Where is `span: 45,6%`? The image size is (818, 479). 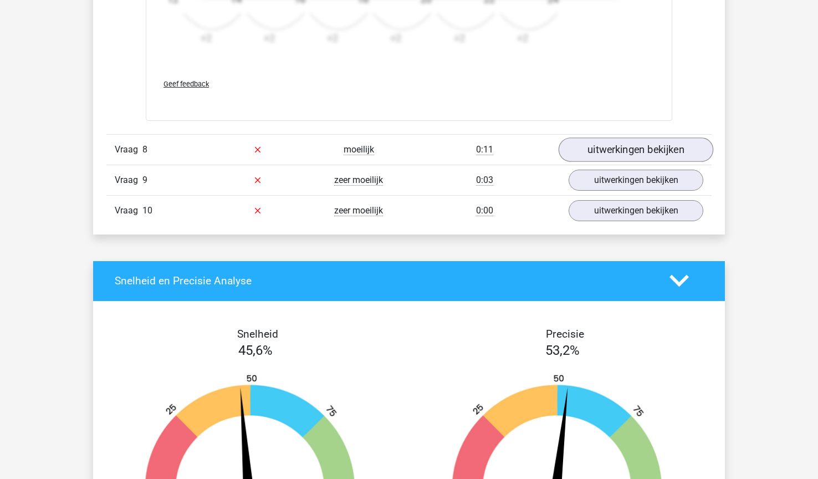
span: 45,6% is located at coordinates (255, 350).